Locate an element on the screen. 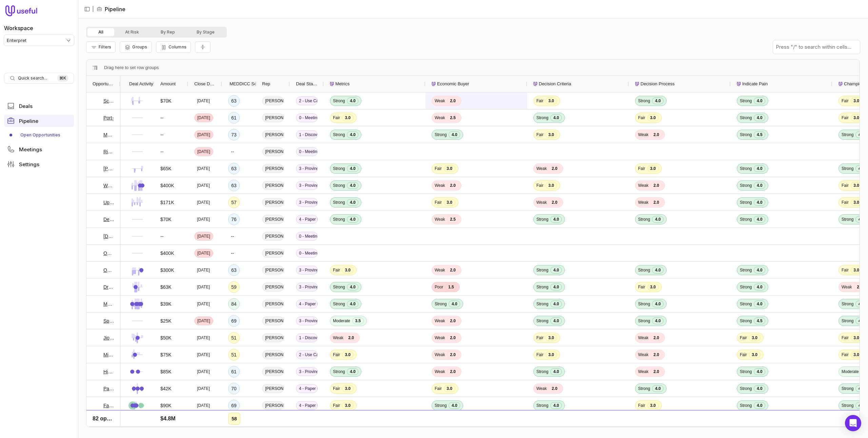  span: 0 - Meeting Set is located at coordinates (307, 253).